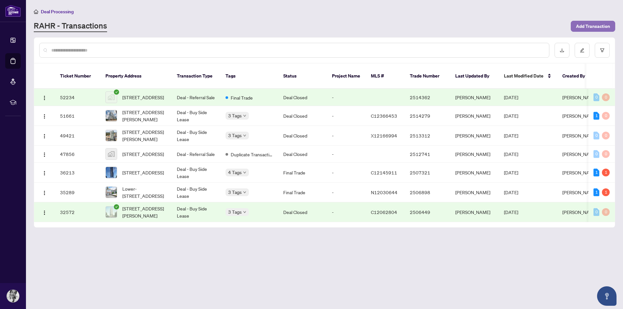 Image resolution: width=623 pixels, height=309 pixels. Describe the element at coordinates (235, 172) in the screenshot. I see `span: 4 Tags` at that location.